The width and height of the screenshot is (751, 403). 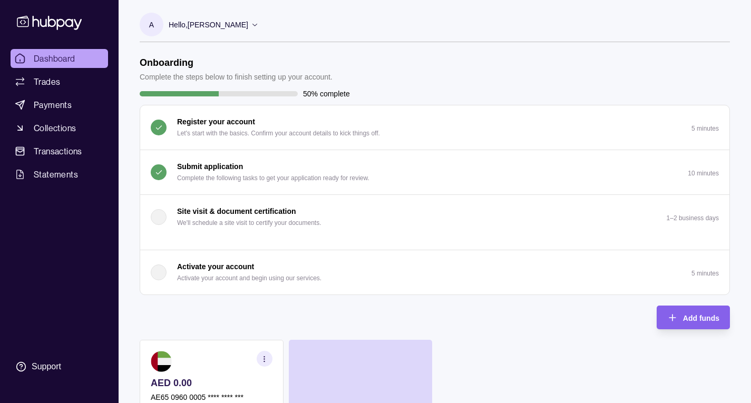 I want to click on div: Support, so click(x=46, y=367).